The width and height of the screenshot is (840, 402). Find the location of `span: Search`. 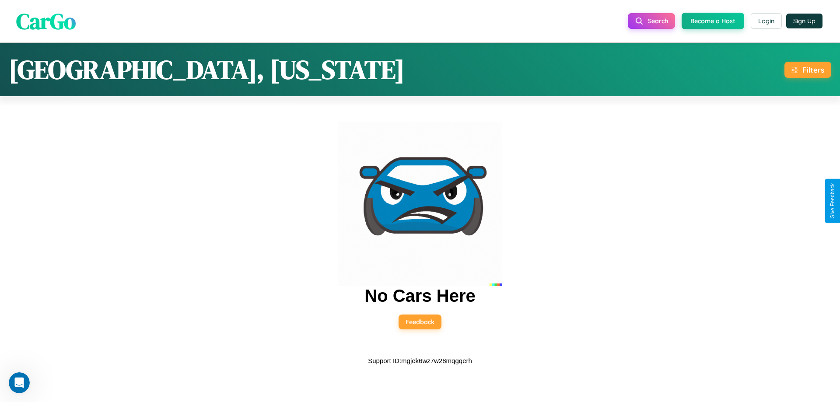

span: Search is located at coordinates (658, 21).